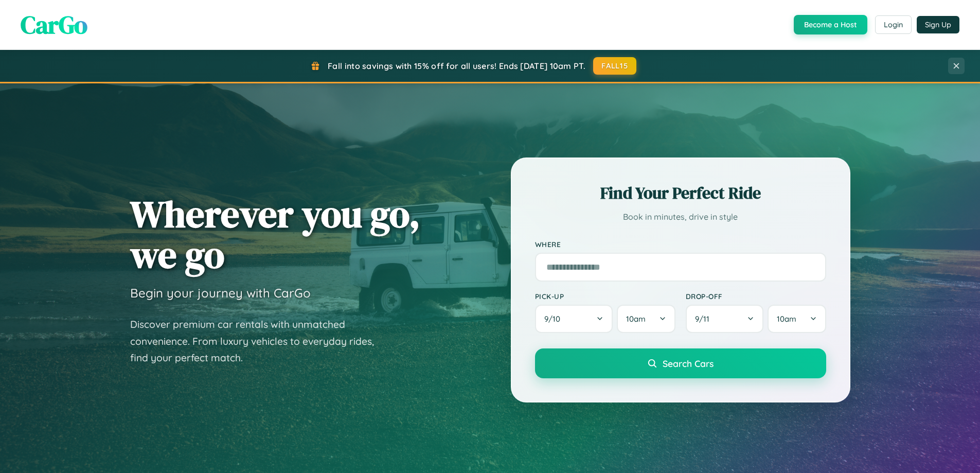 This screenshot has width=980, height=473. I want to click on h2: Find Your Perfect Ride, so click(681, 193).